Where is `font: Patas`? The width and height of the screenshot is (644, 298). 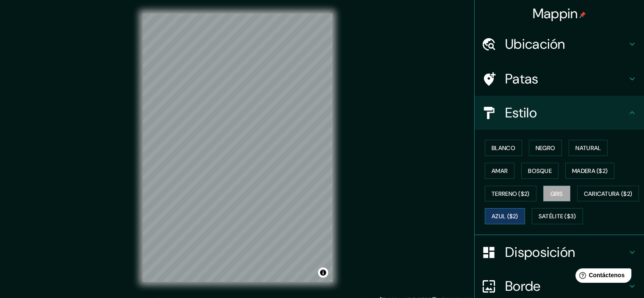 font: Patas is located at coordinates (522, 79).